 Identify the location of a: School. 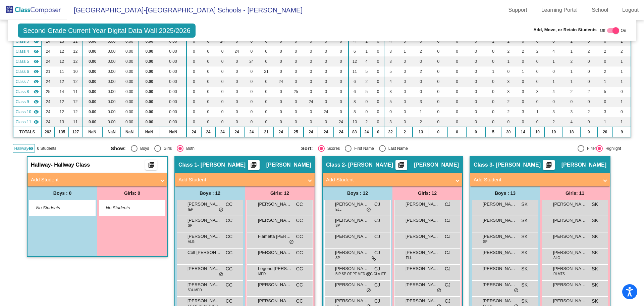
(599, 10).